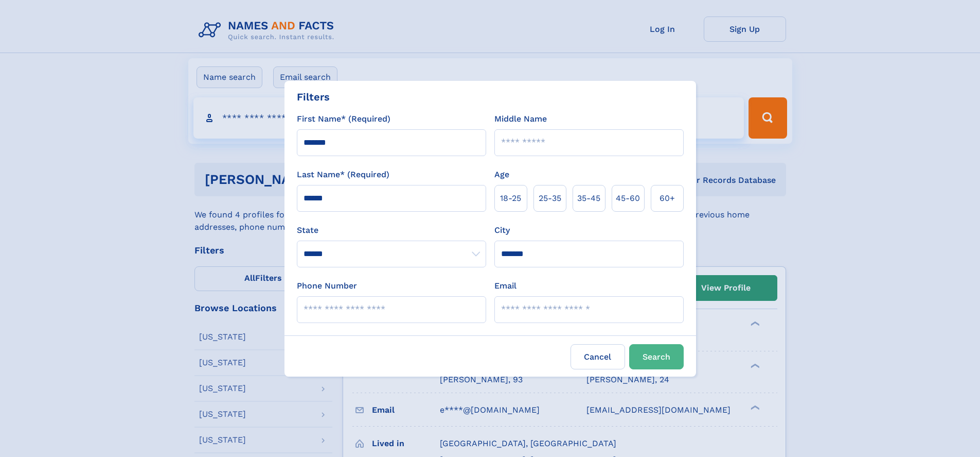 This screenshot has width=980, height=457. I want to click on label: First Name* (Required), so click(344, 119).